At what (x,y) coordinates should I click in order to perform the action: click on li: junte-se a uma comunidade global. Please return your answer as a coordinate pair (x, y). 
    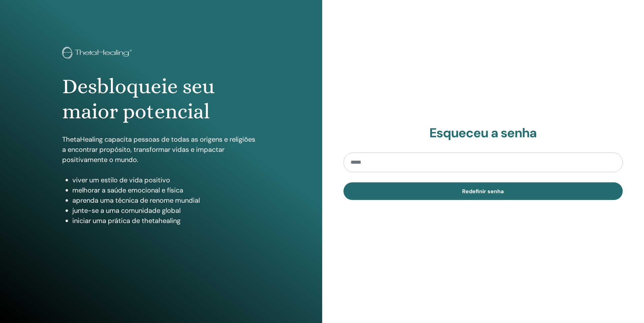
    Looking at the image, I should click on (166, 210).